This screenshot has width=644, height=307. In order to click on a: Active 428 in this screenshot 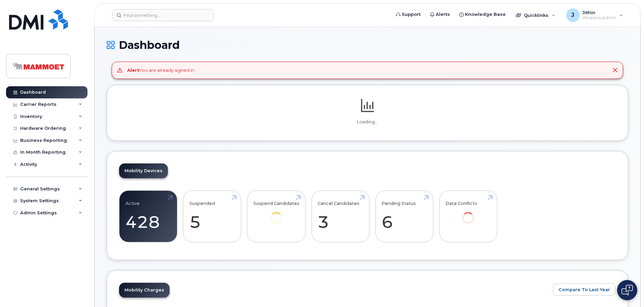, I will do `click(148, 216)`.